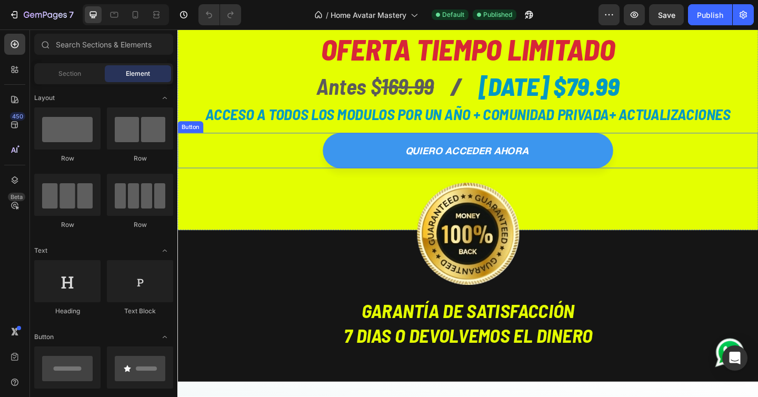  I want to click on h2: Garantía de Satisfacción 7 dias o devolvemos el dinero, so click(316, 319).